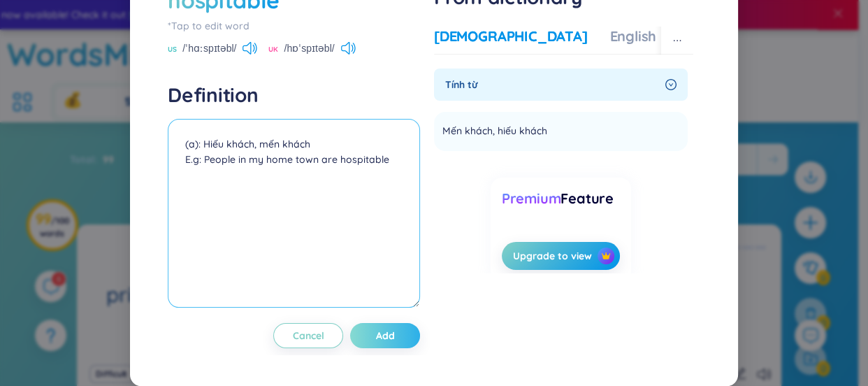  I want to click on span: /hɒˈspɪtəbl/, so click(309, 49).